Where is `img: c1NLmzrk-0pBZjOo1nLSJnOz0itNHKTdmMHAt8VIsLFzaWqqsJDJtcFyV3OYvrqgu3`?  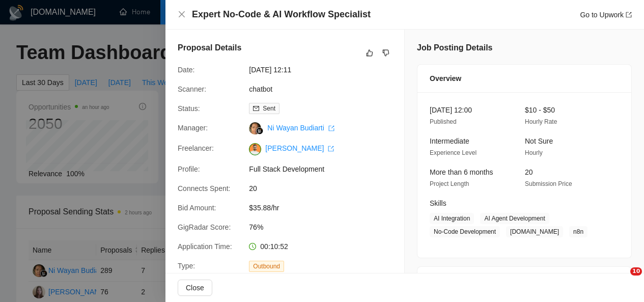
img: c1NLmzrk-0pBZjOo1nLSJnOz0itNHKTdmMHAt8VIsLFzaWqqsJDJtcFyV3OYvrqgu3 is located at coordinates (255, 149).